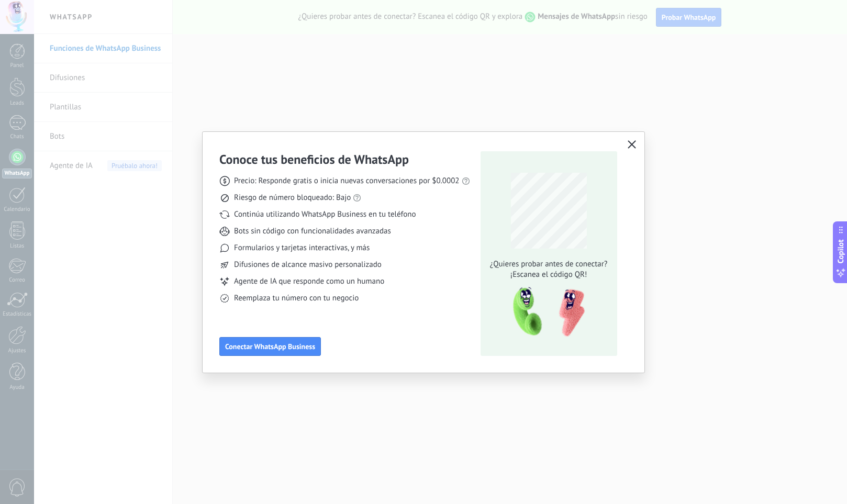 Image resolution: width=847 pixels, height=504 pixels. I want to click on span: Precio: Responde gratis o inicia nuevas conversaciones por $0.0002, so click(347, 181).